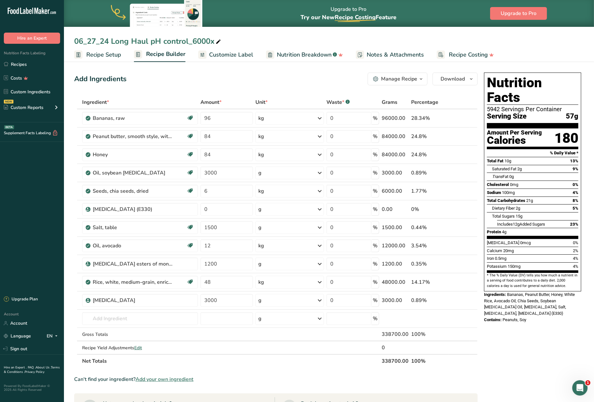  I want to click on span: 2%, so click(575, 251).